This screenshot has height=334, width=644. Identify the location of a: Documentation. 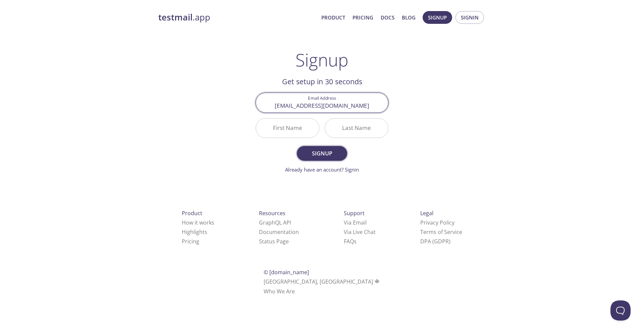
(279, 232).